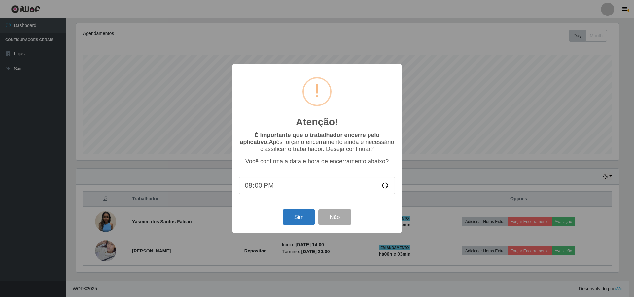  I want to click on h2: Atenção!, so click(317, 122).